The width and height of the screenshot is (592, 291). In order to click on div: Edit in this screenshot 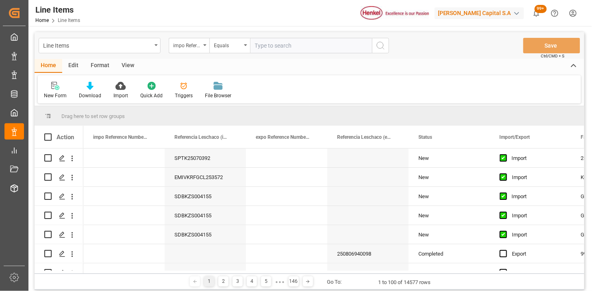, I will do `click(73, 66)`.